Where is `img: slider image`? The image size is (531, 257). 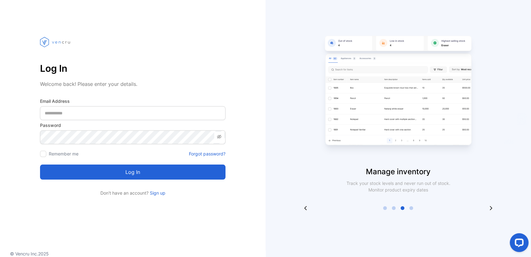
img: slider image is located at coordinates (399, 95).